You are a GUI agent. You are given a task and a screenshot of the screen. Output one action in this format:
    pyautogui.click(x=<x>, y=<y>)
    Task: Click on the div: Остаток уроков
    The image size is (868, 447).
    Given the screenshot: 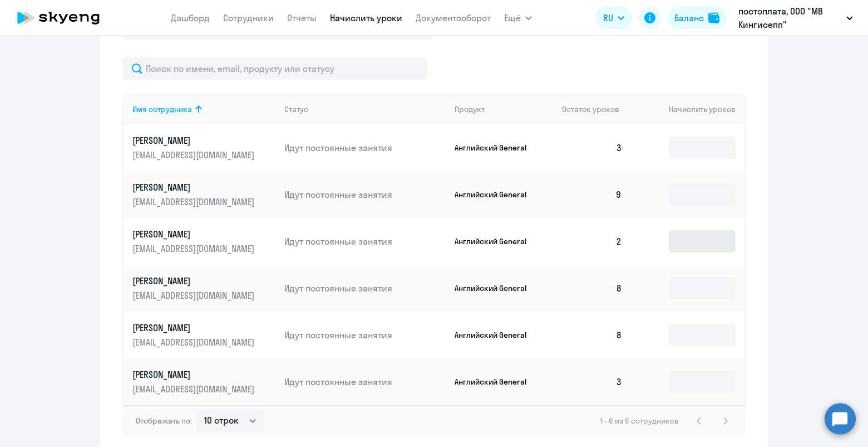 What is the action you would take?
    pyautogui.click(x=597, y=109)
    